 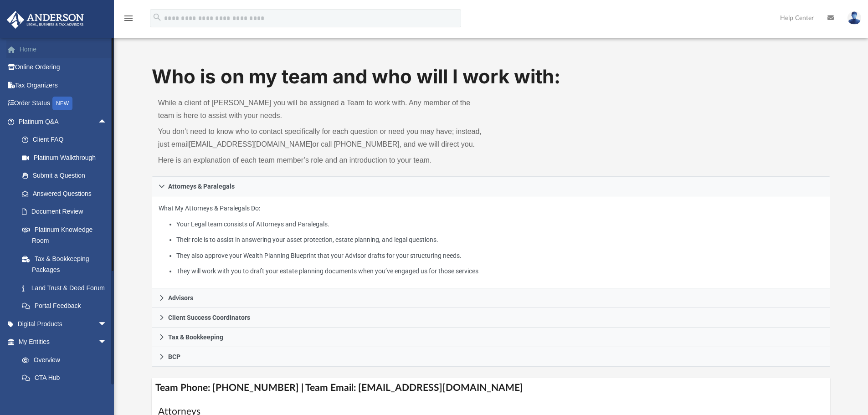 I want to click on span: Client Success Coordinators, so click(x=209, y=317).